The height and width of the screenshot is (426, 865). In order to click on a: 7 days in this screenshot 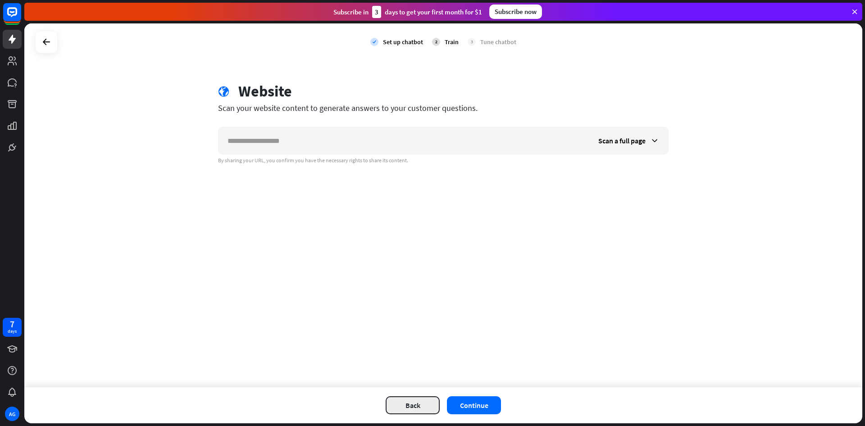, I will do `click(12, 327)`.